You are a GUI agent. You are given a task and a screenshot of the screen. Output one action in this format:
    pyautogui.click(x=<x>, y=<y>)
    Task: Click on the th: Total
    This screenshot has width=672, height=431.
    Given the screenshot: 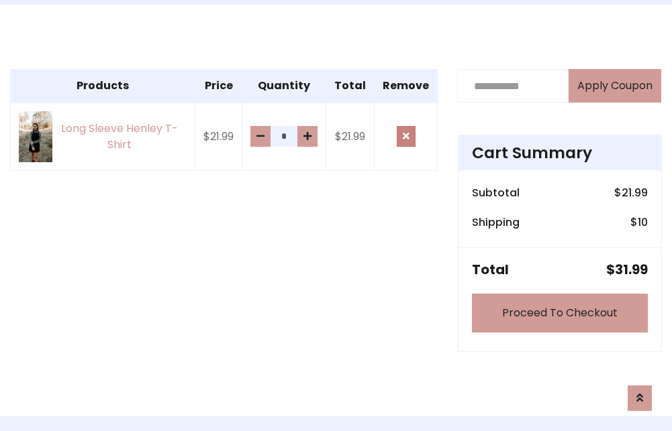 What is the action you would take?
    pyautogui.click(x=350, y=87)
    